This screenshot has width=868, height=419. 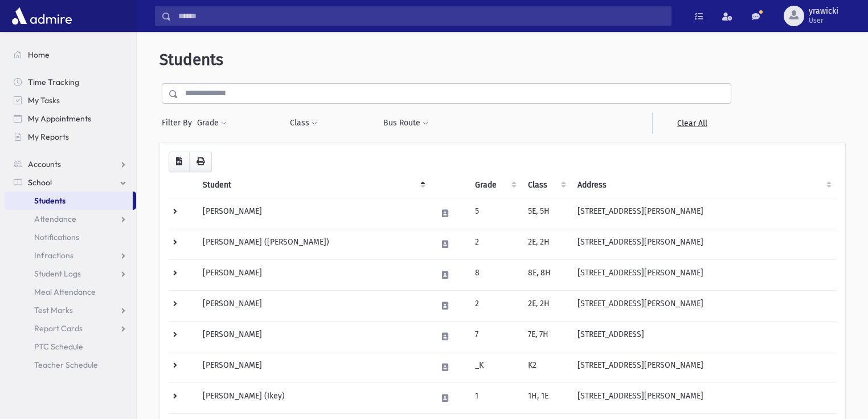 What do you see at coordinates (59, 119) in the screenshot?
I see `span: My Appointments` at bounding box center [59, 119].